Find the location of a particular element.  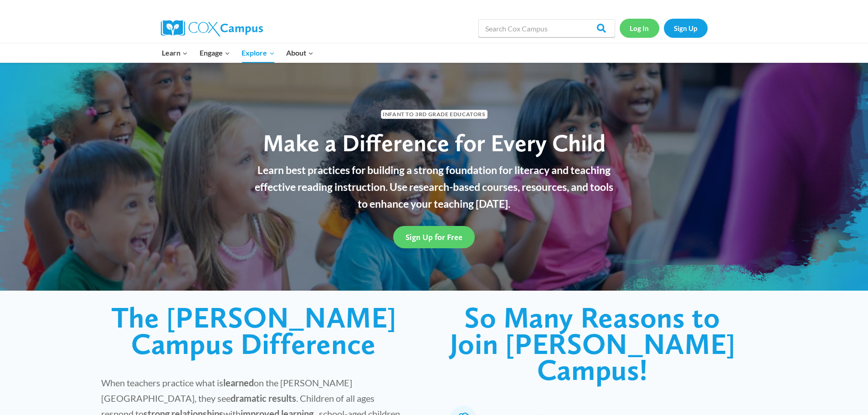

button: Child menu of About is located at coordinates (300, 53).